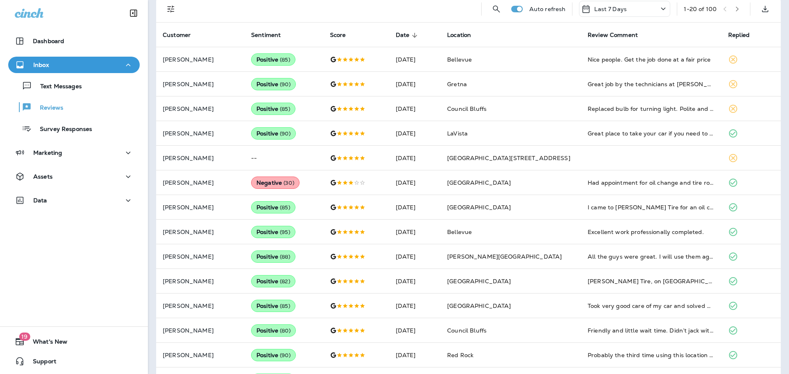 The image size is (789, 374). Describe the element at coordinates (651, 306) in the screenshot. I see `div: Took very good care of my car and solved my issue` at that location.